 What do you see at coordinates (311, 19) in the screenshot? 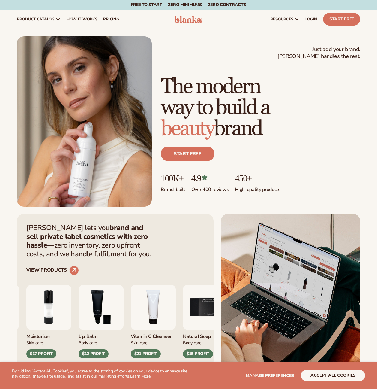
I see `span: LOGIN` at bounding box center [311, 19].